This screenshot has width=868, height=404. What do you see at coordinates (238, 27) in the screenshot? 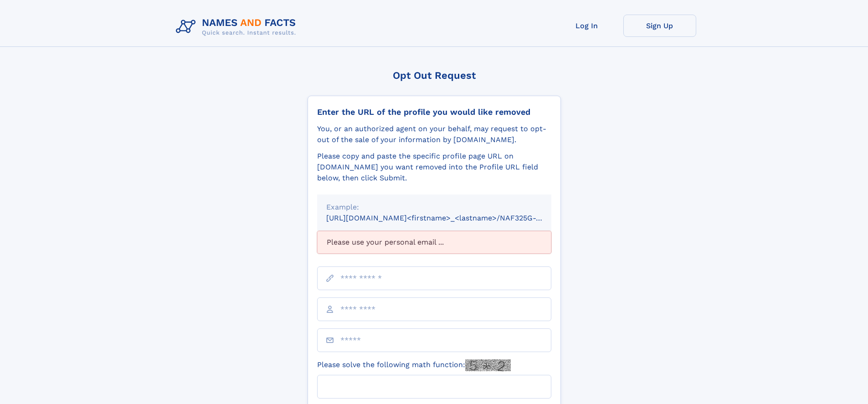
I see `img: Logo Names and Facts` at bounding box center [238, 27].